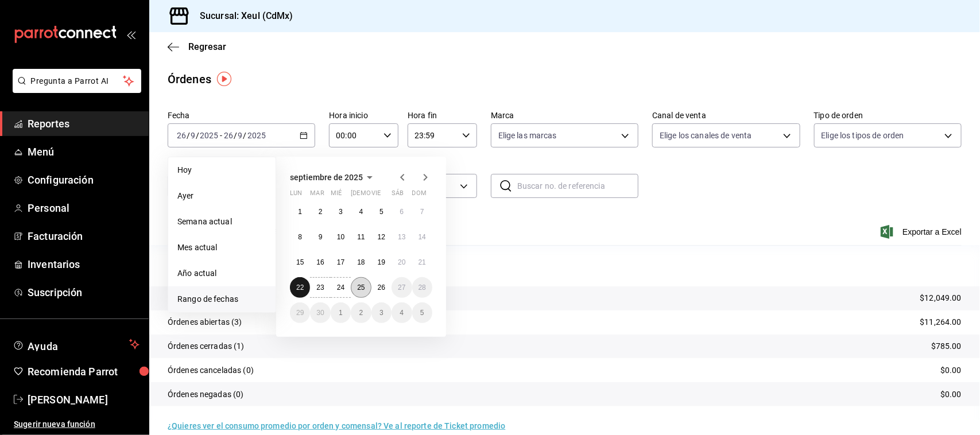 The image size is (980, 435). Describe the element at coordinates (361, 263) in the screenshot. I see `abbr: 18 de septiembre de 2025` at that location.